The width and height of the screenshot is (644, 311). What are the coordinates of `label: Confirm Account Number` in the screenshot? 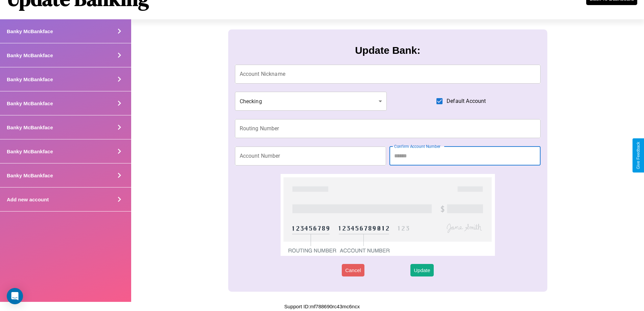 It's located at (418, 146).